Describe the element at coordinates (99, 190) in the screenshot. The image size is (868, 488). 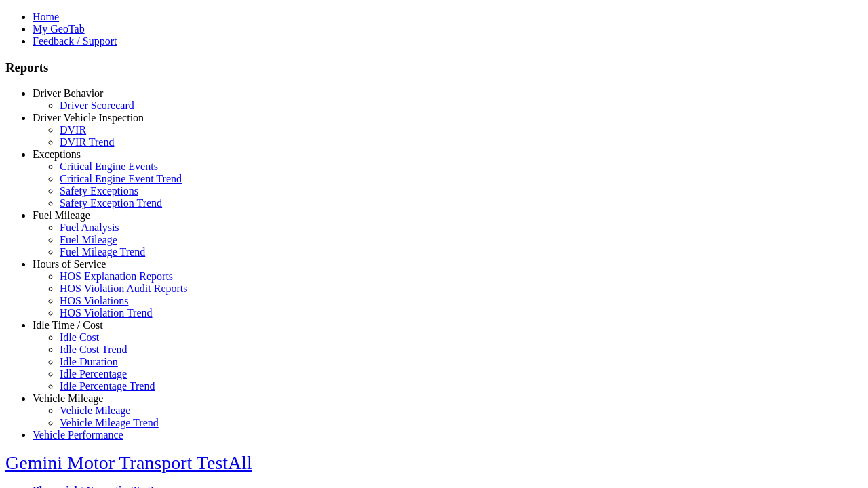
I see `a: Safety Exceptions` at that location.